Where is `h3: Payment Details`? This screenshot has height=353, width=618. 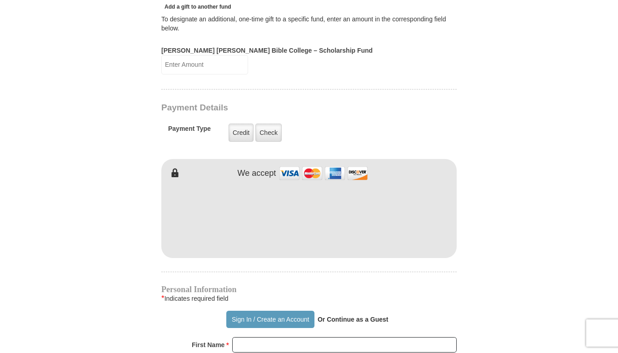
h3: Payment Details is located at coordinates (277, 108).